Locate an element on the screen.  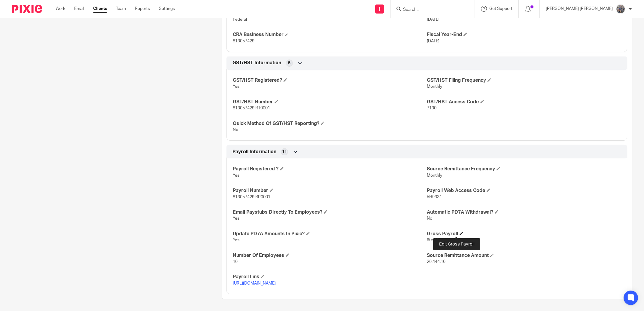
h4: Fiscal Year-End is located at coordinates (524, 34).